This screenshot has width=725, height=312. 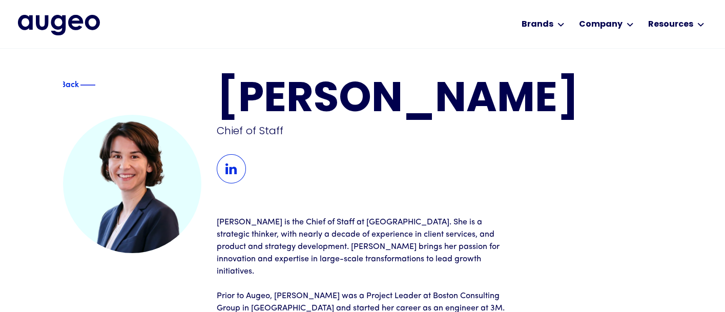 I want to click on a: Blue text arrowBackBlue decorative line, so click(x=85, y=85).